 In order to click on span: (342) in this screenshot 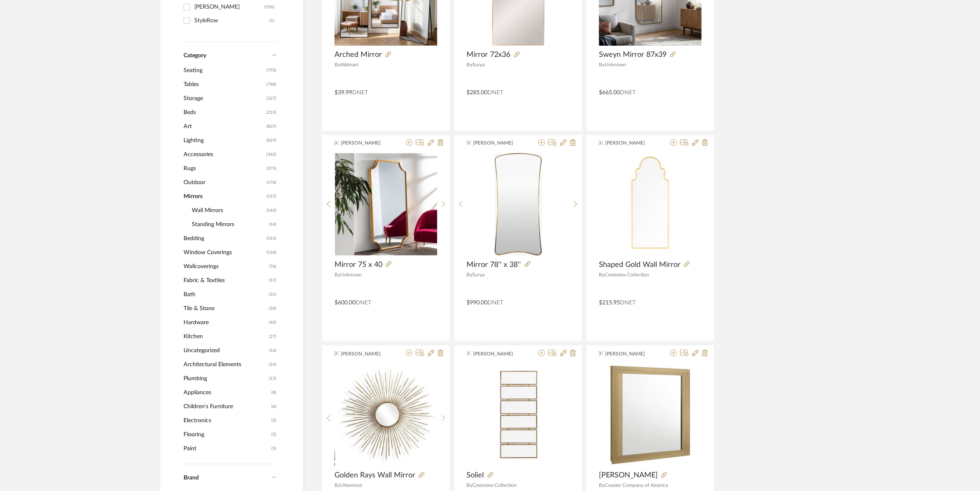, I will do `click(271, 155)`.